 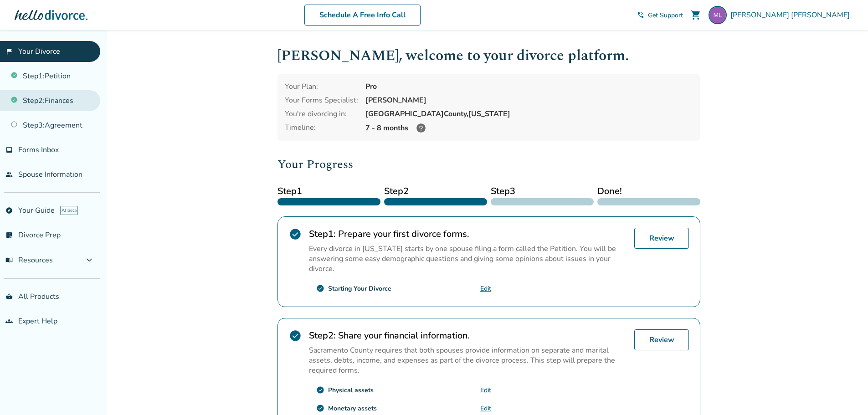 What do you see at coordinates (69, 210) in the screenshot?
I see `span: AI beta` at bounding box center [69, 210].